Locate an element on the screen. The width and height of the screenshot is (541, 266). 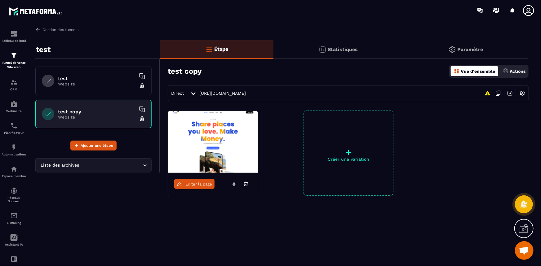
img: stats.20deebd0.svg is located at coordinates (323, 50).